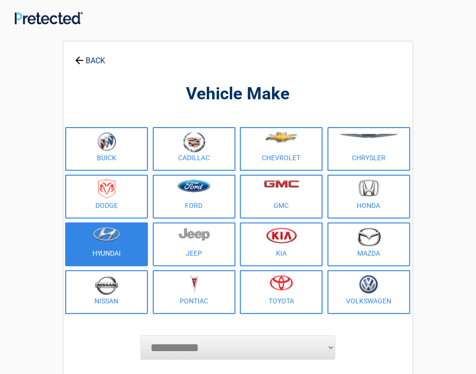  Describe the element at coordinates (107, 142) in the screenshot. I see `img: buick` at that location.